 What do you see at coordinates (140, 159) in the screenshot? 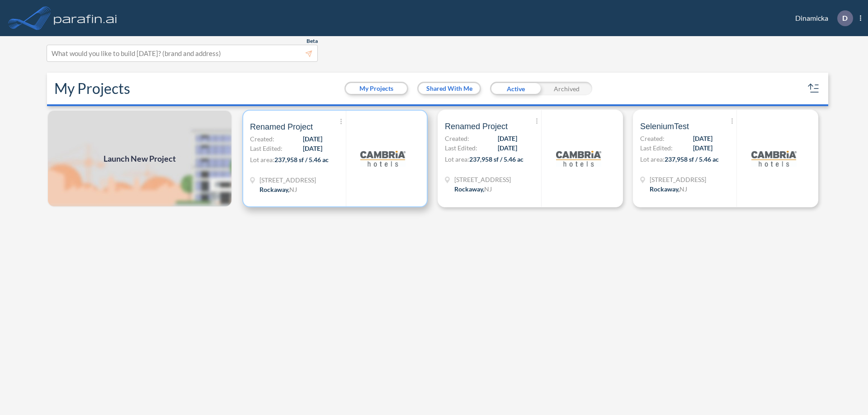
I see `img: add` at bounding box center [140, 159].